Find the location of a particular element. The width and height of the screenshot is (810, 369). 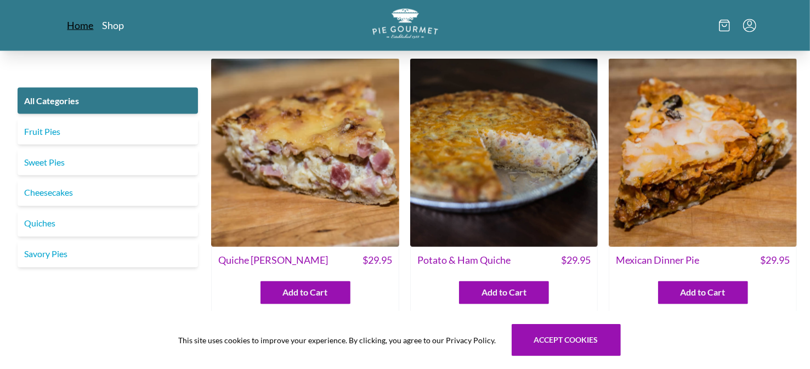

a: Home is located at coordinates (81, 25).